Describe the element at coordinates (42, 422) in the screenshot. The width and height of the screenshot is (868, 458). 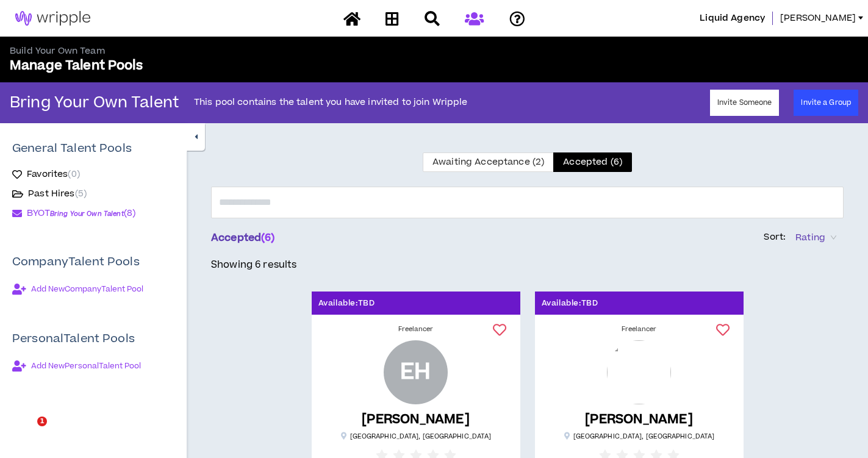
I see `span: 1` at that location.